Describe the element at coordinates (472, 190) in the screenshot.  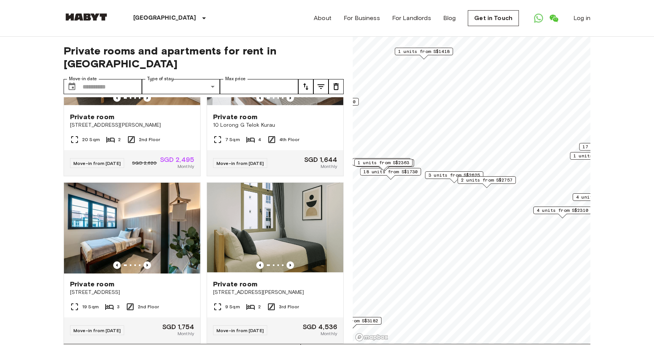
I see `canvas: Map` at that location.